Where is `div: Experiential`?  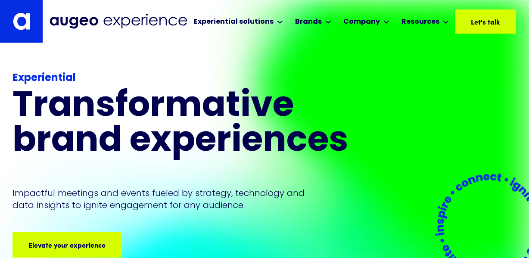
div: Experiential is located at coordinates (199, 78).